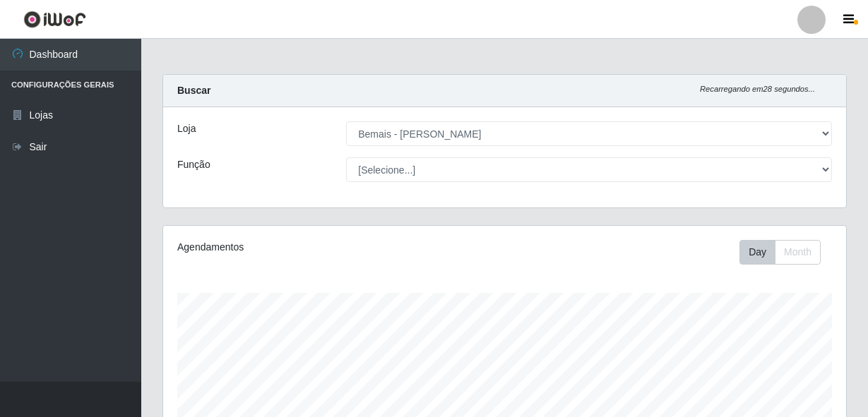 Image resolution: width=868 pixels, height=417 pixels. I want to click on label: Função, so click(194, 164).